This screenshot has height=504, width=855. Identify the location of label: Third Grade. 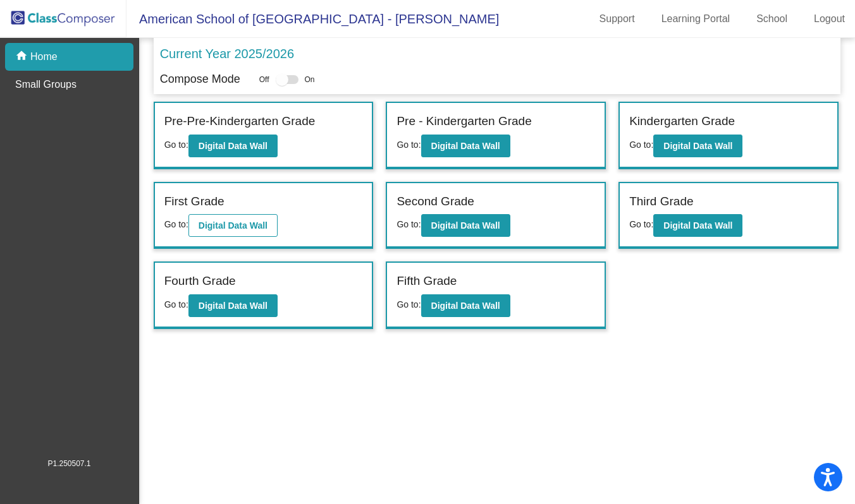
(660, 201).